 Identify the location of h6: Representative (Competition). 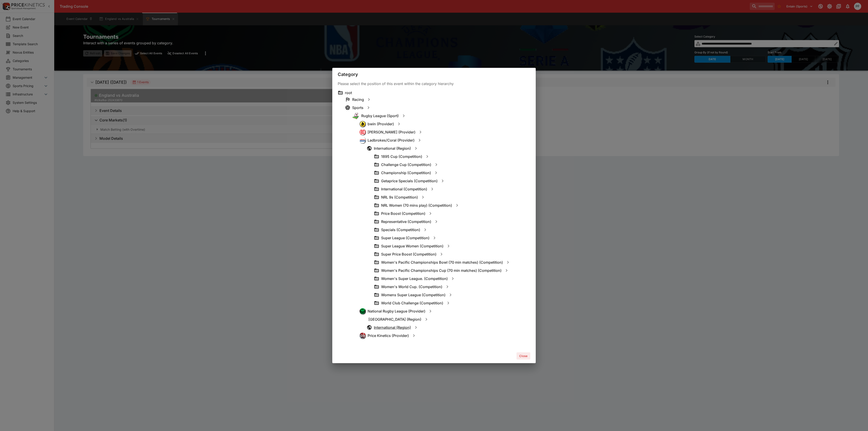
(407, 222).